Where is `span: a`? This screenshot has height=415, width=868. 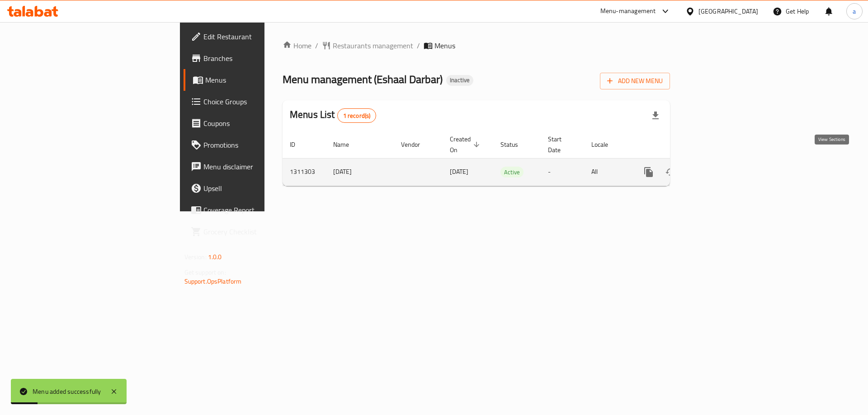 span: a is located at coordinates (854, 11).